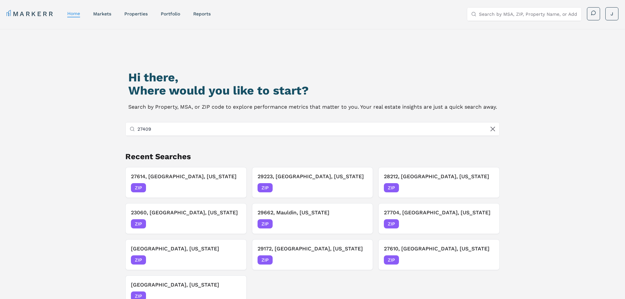 This screenshot has width=625, height=299. I want to click on h1: Hi there,, so click(313, 77).